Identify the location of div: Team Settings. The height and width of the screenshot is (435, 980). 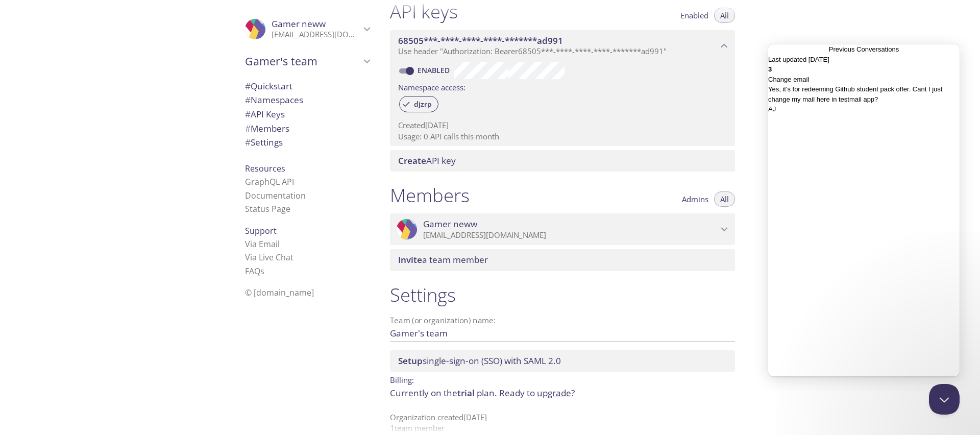
(307, 143).